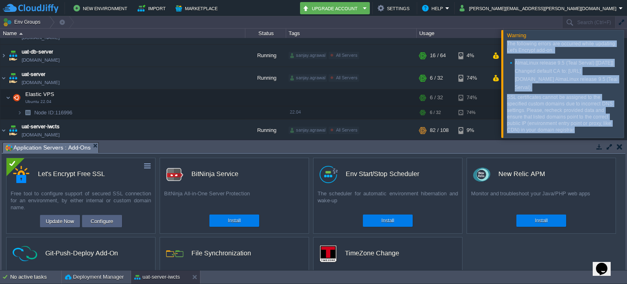 This screenshot has width=627, height=284. Describe the element at coordinates (472, 130) in the screenshot. I see `div: 9%` at that location.